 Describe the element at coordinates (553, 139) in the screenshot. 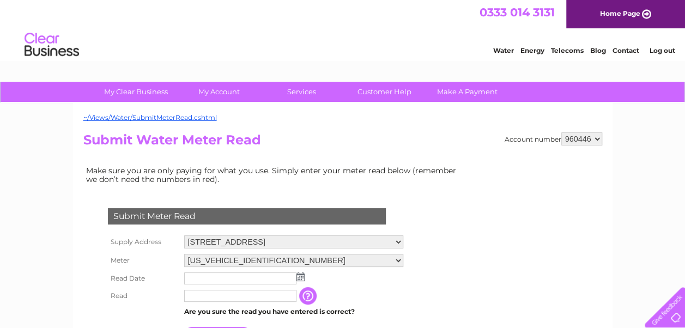

I see `div: Account number` at that location.